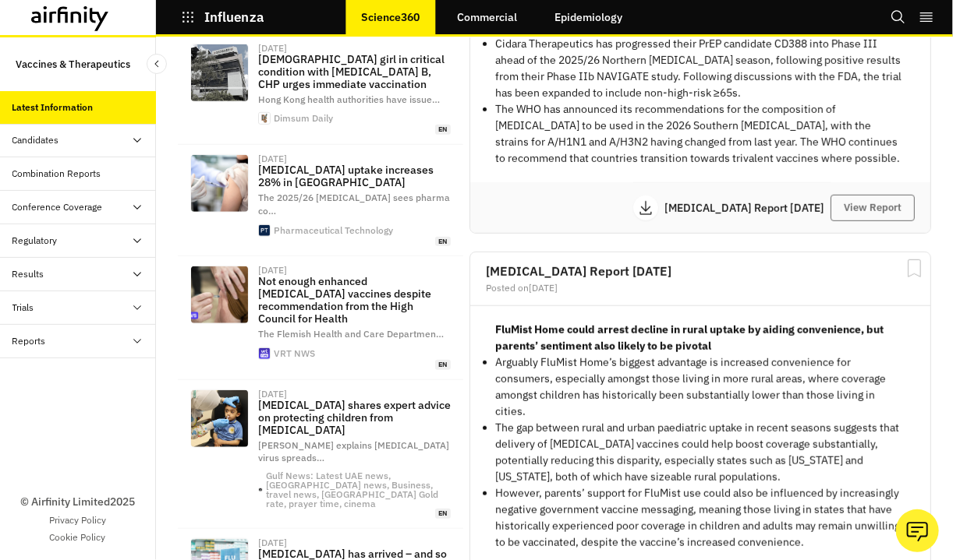  Describe the element at coordinates (391, 17) in the screenshot. I see `p: Science360` at that location.